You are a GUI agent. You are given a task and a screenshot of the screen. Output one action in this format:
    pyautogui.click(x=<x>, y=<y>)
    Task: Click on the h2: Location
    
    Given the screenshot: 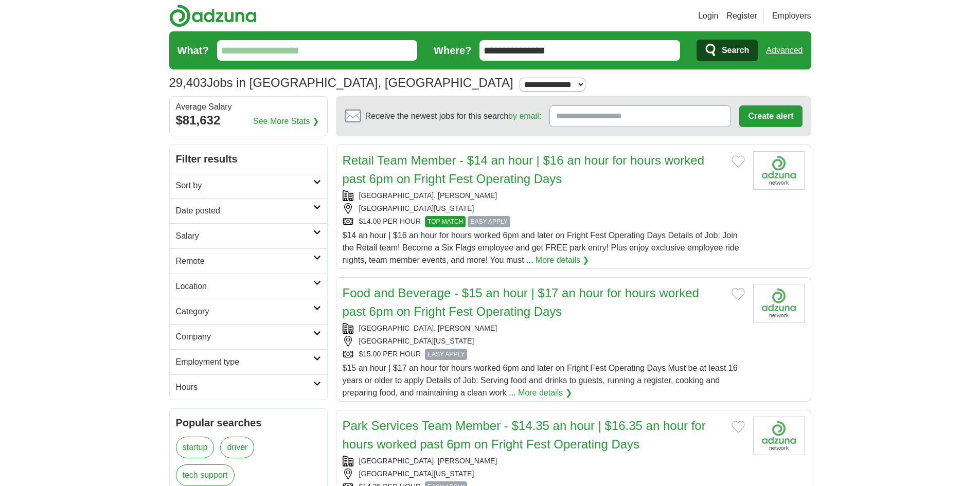 What is the action you would take?
    pyautogui.click(x=245, y=286)
    